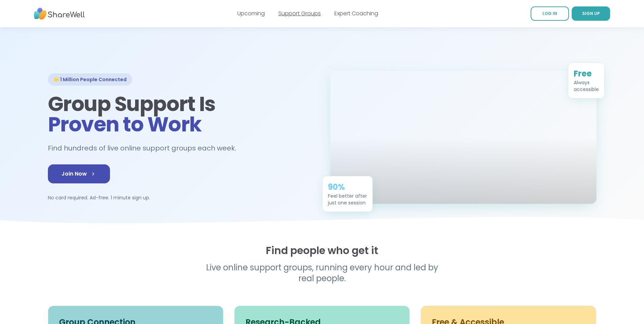 The height and width of the screenshot is (324, 644). I want to click on h1: Group Support Is, so click(181, 114).